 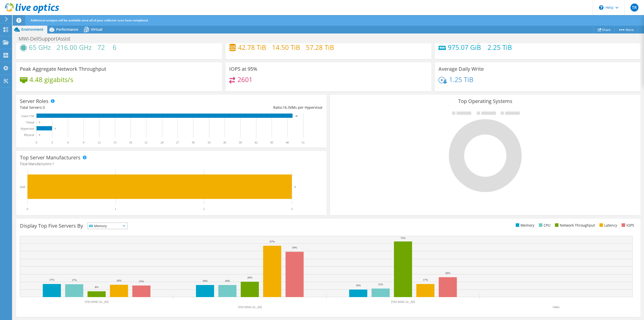 I want to click on text: 27, so click(x=178, y=142).